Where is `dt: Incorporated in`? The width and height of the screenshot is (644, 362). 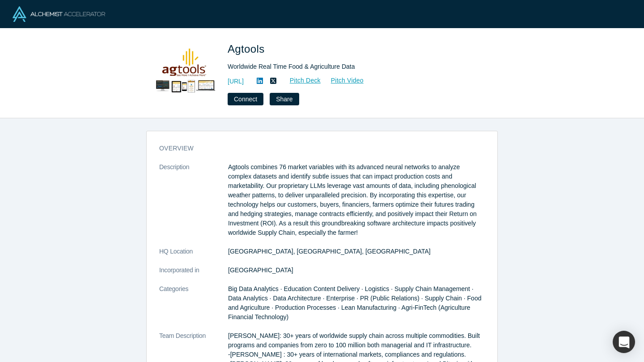 dt: Incorporated in is located at coordinates (194, 275).